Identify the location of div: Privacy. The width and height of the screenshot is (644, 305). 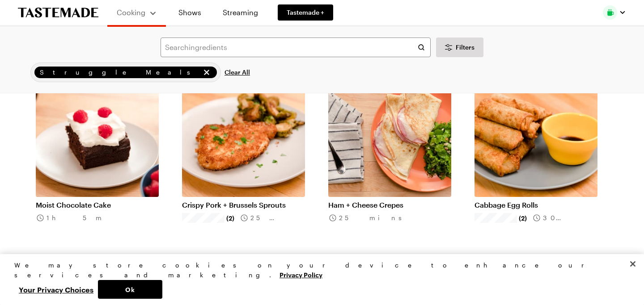
(318, 280).